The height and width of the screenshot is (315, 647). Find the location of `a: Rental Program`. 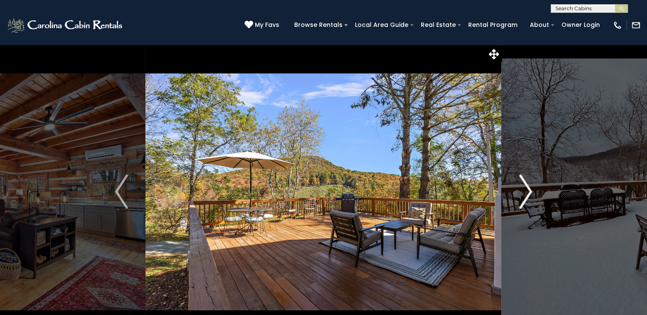

a: Rental Program is located at coordinates (492, 25).